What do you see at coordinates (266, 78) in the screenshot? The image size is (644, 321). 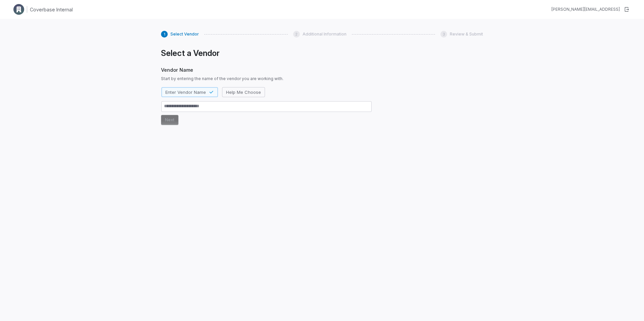 I see `span: Start by entering the name of the vendor you are working with.` at bounding box center [266, 78].